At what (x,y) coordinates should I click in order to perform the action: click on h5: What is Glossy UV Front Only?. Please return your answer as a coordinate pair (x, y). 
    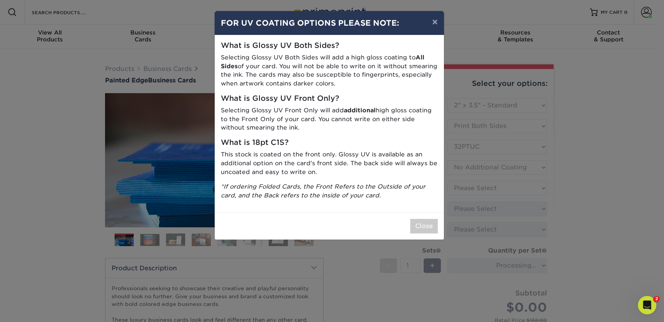
    Looking at the image, I should click on (330, 99).